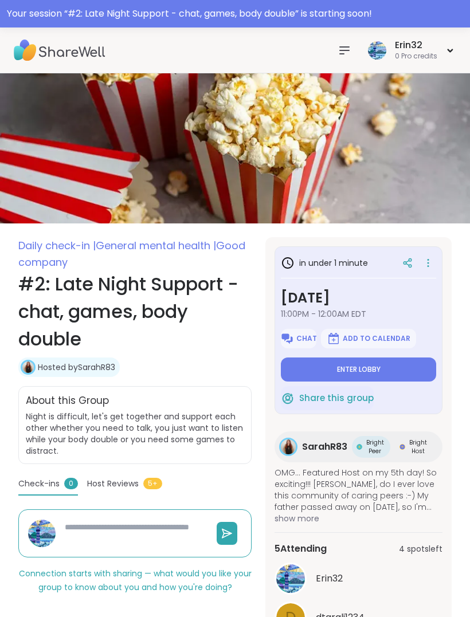 This screenshot has height=617, width=470. I want to click on span: Enter lobby, so click(359, 370).